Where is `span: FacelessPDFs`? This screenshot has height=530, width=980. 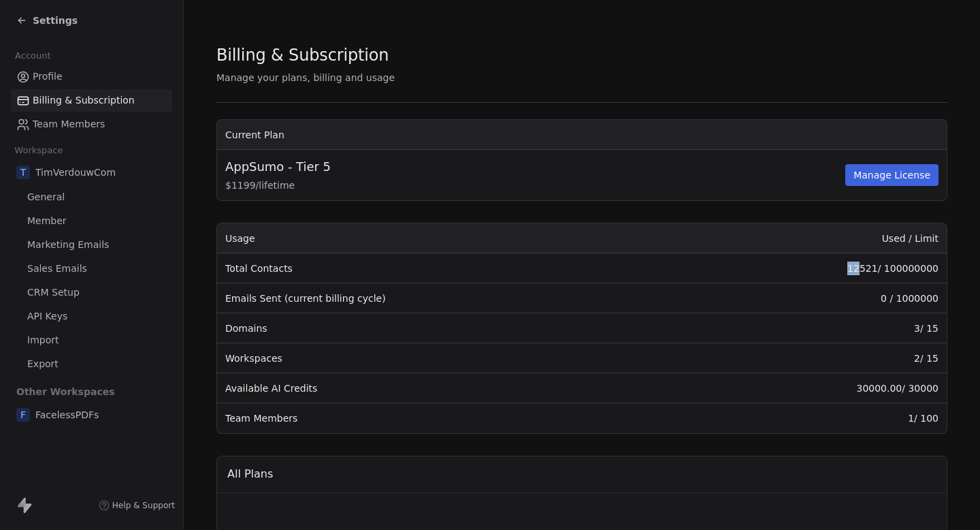 span: FacelessPDFs is located at coordinates (67, 415).